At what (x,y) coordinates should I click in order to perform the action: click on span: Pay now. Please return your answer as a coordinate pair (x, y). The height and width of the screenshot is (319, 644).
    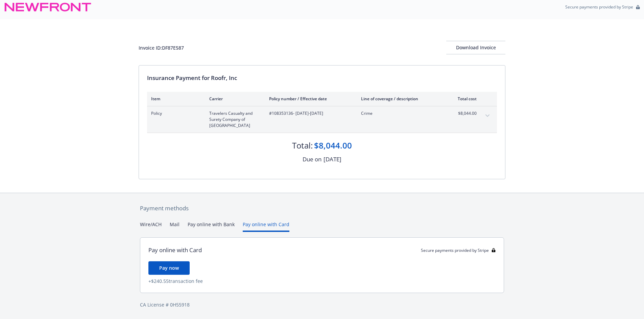
    Looking at the image, I should click on (169, 268).